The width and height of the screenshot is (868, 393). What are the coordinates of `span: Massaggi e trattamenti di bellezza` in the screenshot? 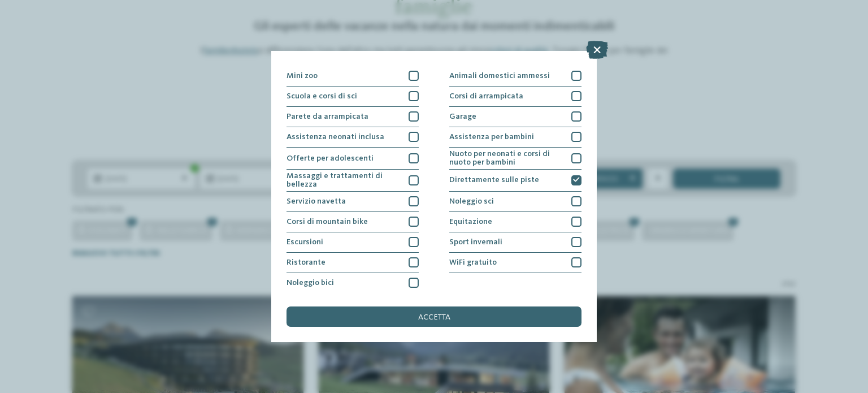 It's located at (343, 180).